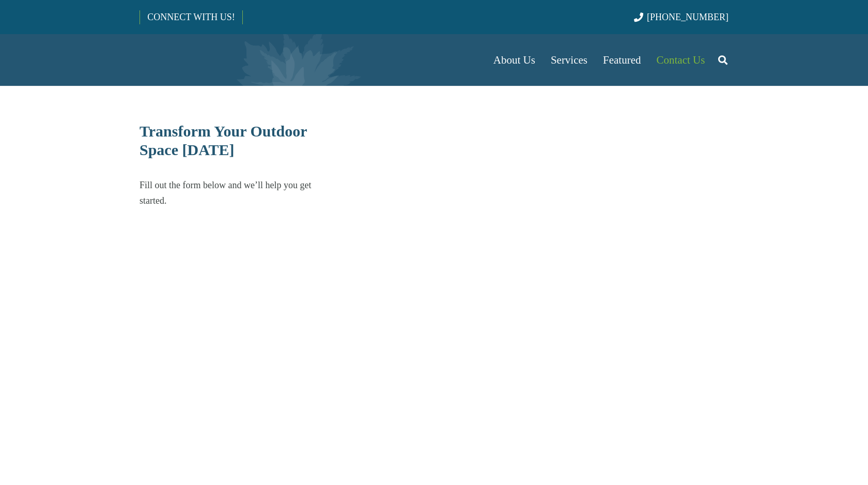  Describe the element at coordinates (681, 60) in the screenshot. I see `a: Contact Us` at that location.